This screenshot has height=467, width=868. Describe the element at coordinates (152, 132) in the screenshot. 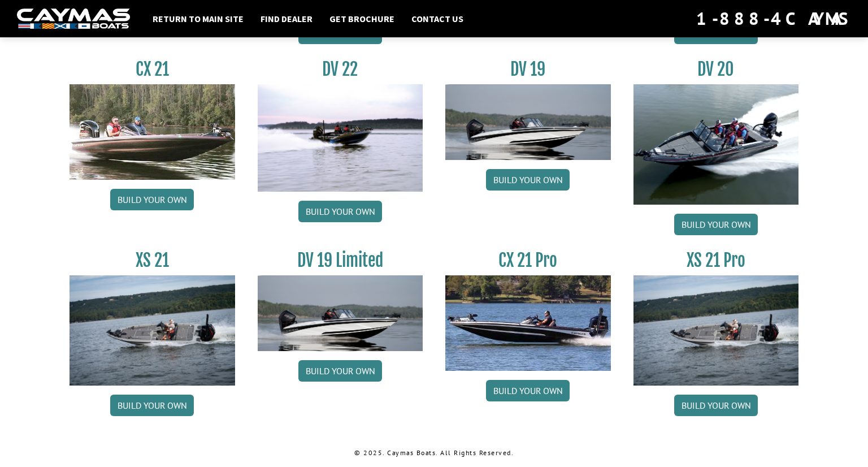

I see `img: CX21_thumb.jpg` at that location.